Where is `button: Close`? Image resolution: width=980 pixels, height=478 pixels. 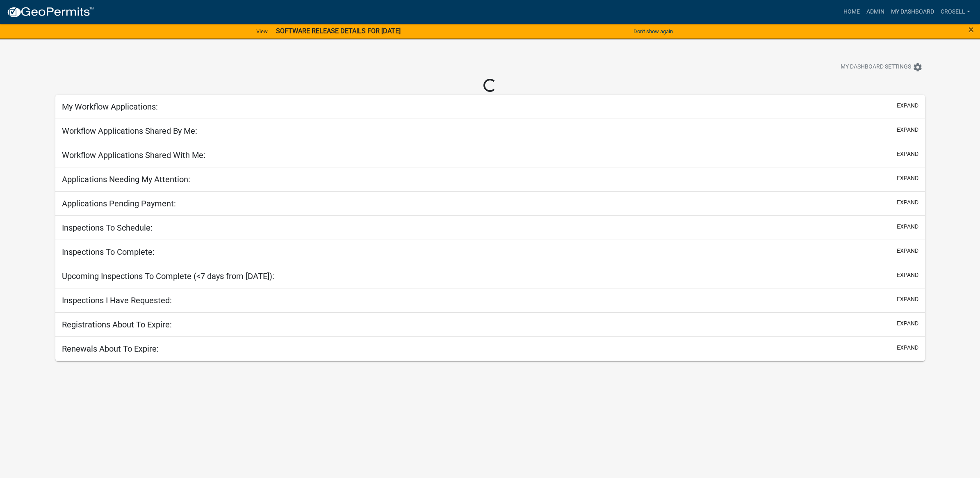
button: Close is located at coordinates (971, 30).